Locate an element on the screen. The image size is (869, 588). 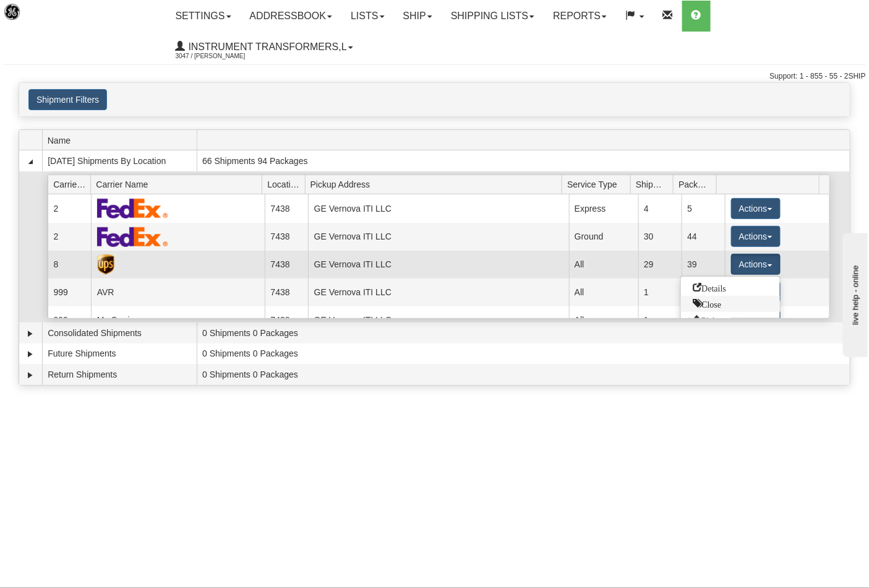
span: Location Id is located at coordinates (286, 184).